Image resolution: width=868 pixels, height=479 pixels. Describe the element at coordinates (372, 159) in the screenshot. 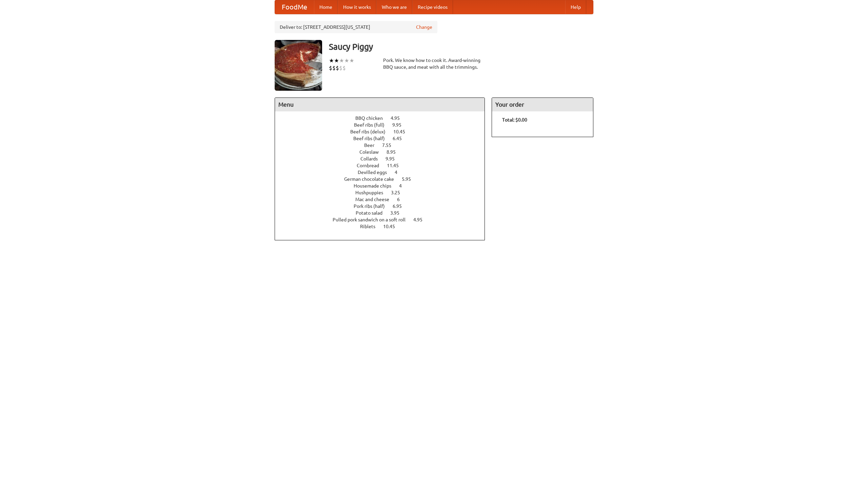

I see `span: Collards` at that location.